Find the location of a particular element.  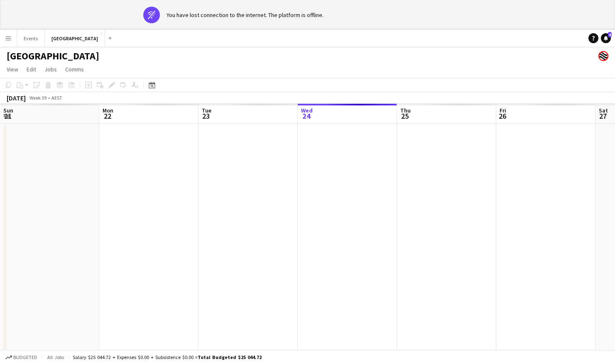

span: 26 is located at coordinates (502, 116).